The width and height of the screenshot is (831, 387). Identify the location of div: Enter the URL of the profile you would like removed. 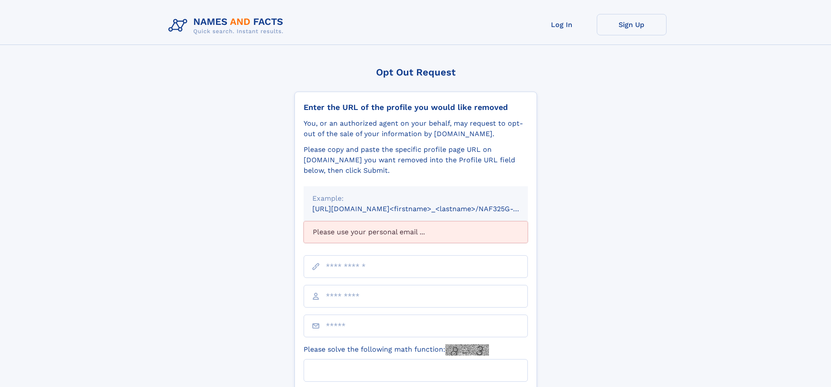
(416, 107).